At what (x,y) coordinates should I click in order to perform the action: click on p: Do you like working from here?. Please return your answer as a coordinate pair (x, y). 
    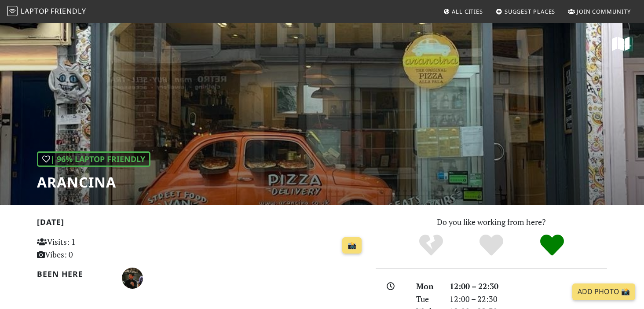
    Looking at the image, I should click on (491, 222).